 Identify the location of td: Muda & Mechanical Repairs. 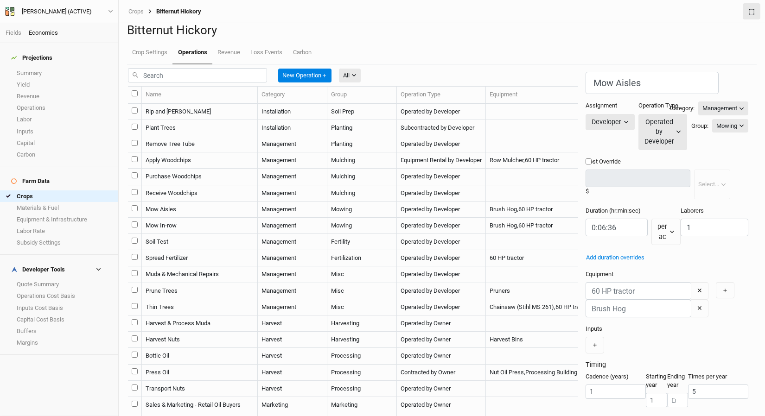
(200, 274).